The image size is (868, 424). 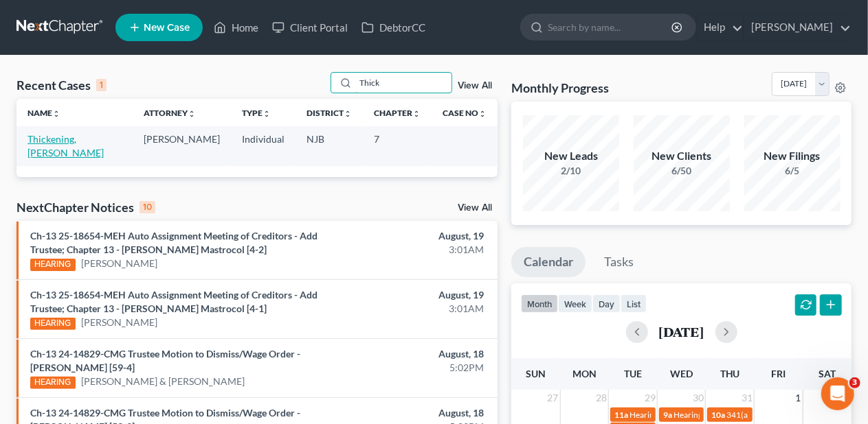 I want to click on span: 28, so click(x=601, y=398).